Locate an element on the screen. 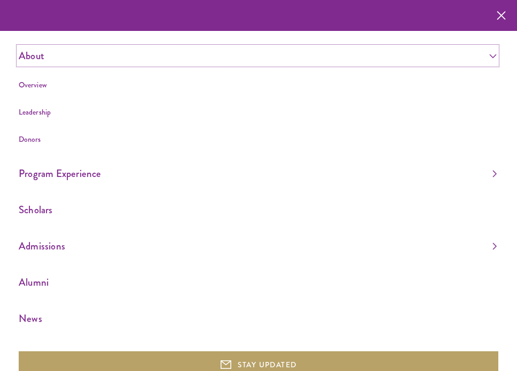 This screenshot has width=517, height=371. a: About is located at coordinates (257, 55).